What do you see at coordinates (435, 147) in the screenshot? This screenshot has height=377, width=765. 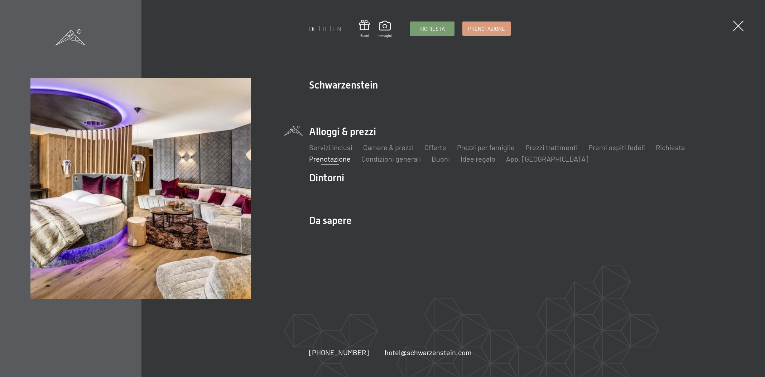 I see `a: Offerte` at bounding box center [435, 147].